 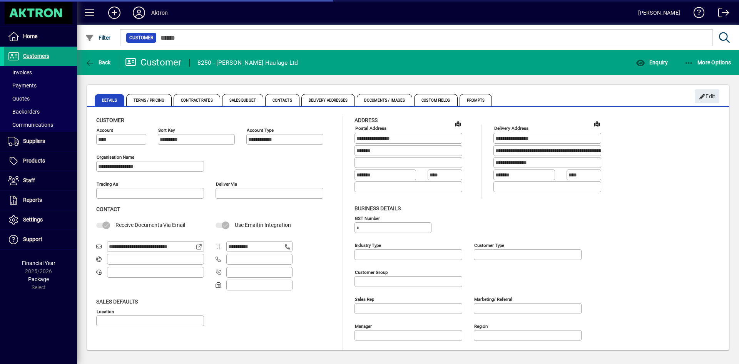 I want to click on span: Communications, so click(x=30, y=125).